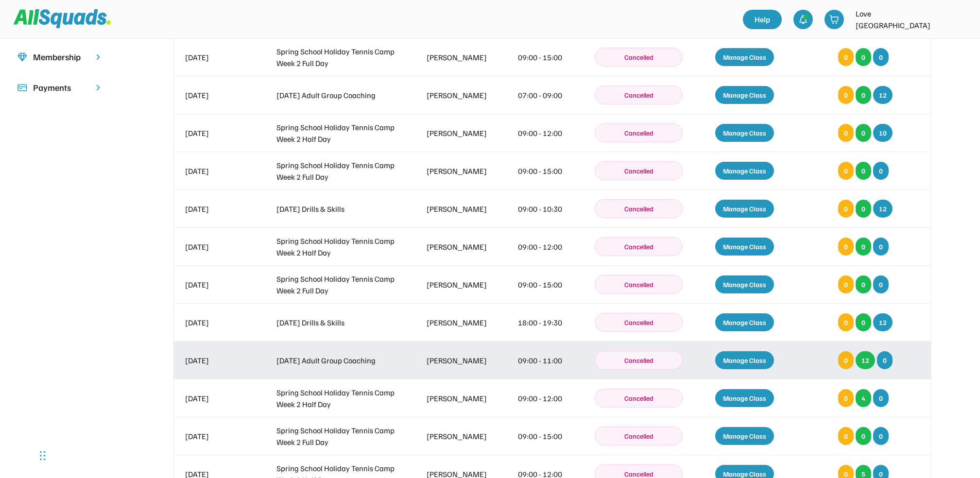  Describe the element at coordinates (762, 20) in the screenshot. I see `a: Help` at that location.